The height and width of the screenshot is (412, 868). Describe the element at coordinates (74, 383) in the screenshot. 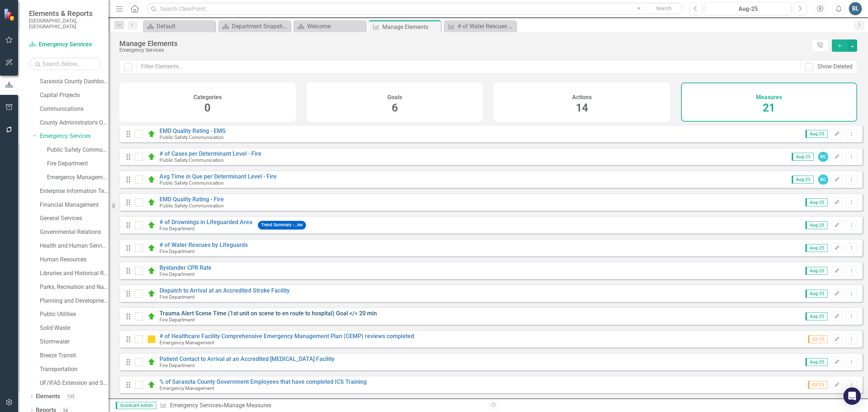

I see `a: UF/IFAS Extension and Sustainability` at that location.